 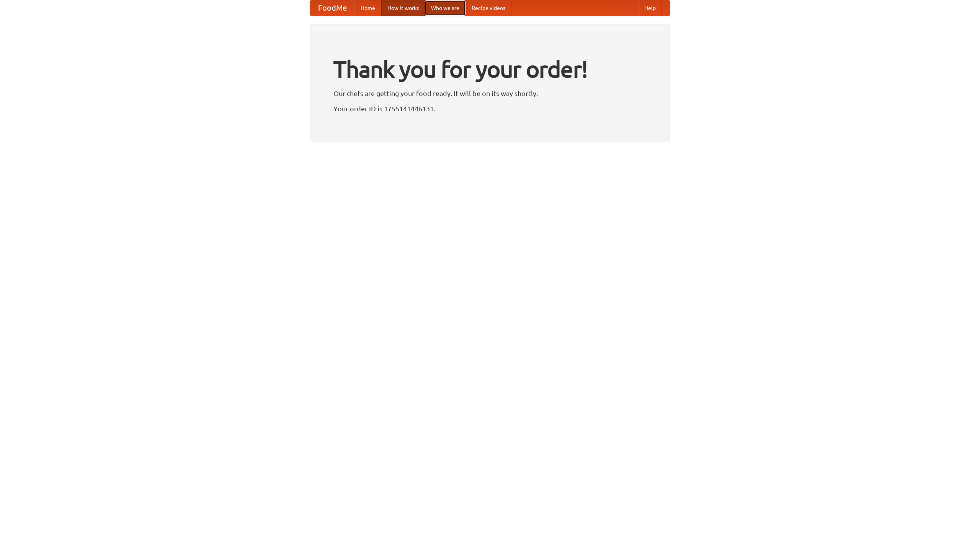 I want to click on a: Home, so click(x=368, y=8).